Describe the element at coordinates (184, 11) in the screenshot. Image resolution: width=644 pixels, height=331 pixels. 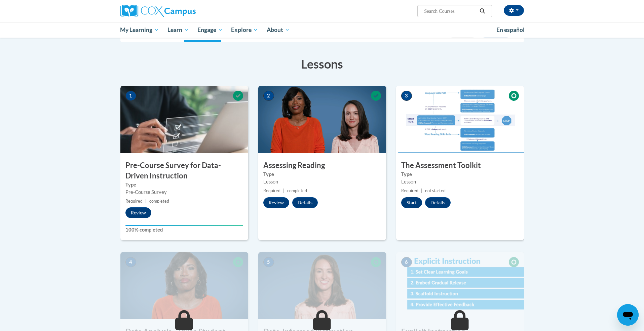
I see `a: Cox Campus` at that location.